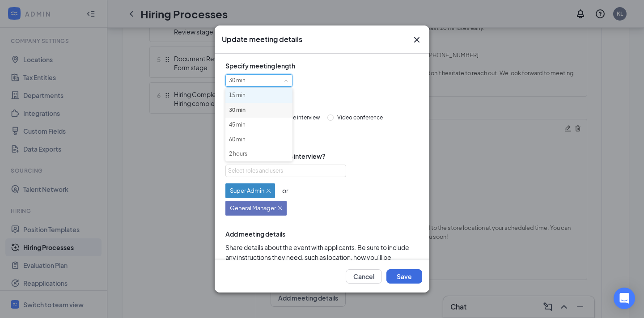 This screenshot has height=318, width=644. Describe the element at coordinates (262, 39) in the screenshot. I see `h3: Update meeting details` at that location.